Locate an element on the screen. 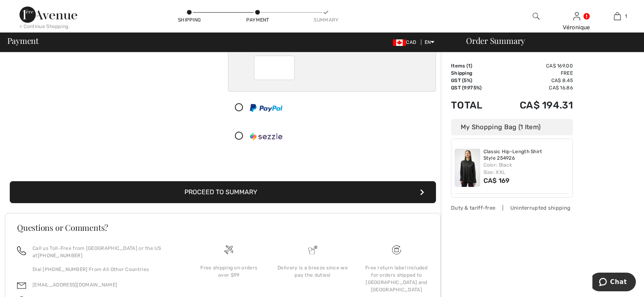 The width and height of the screenshot is (644, 297). div: Shipping is located at coordinates (189, 20).